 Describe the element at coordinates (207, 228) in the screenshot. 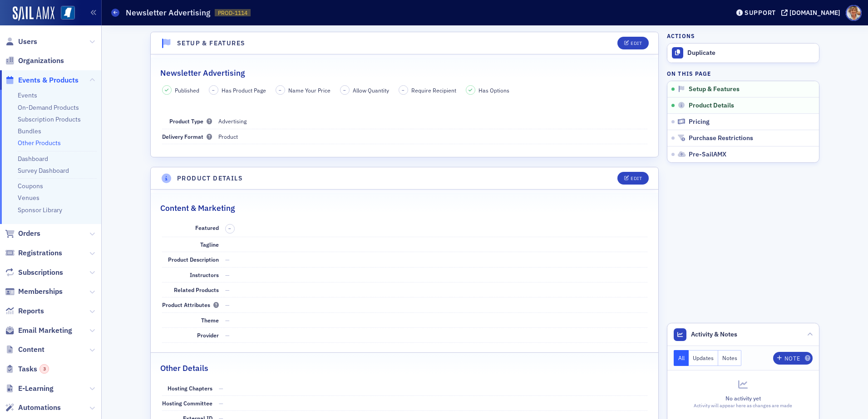

I see `span: Featured` at that location.